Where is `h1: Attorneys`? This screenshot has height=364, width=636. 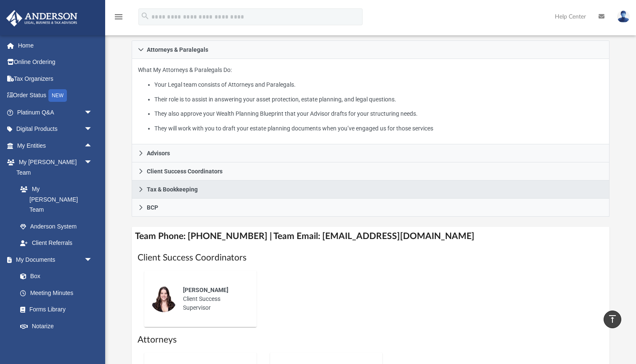
h1: Attorneys is located at coordinates (371, 339).